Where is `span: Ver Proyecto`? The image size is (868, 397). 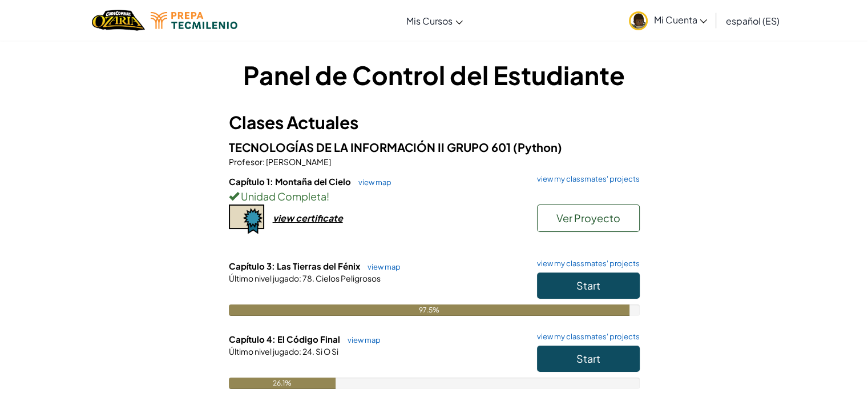 span: Ver Proyecto is located at coordinates (588, 218).